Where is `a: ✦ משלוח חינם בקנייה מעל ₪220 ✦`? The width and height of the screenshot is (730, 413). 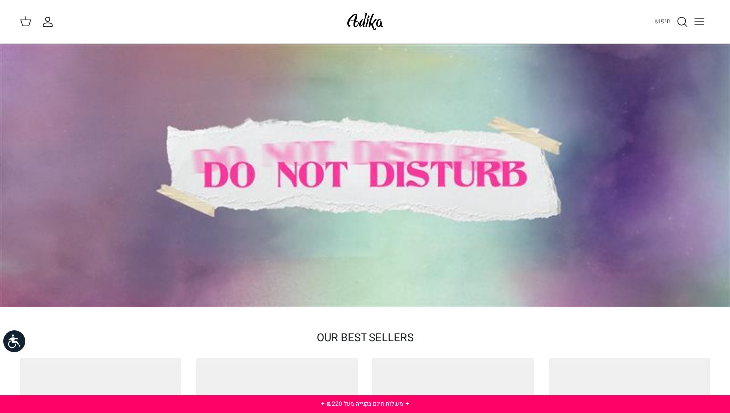
a: ✦ משלוח חינם בקנייה מעל ₪220 ✦ is located at coordinates (365, 403).